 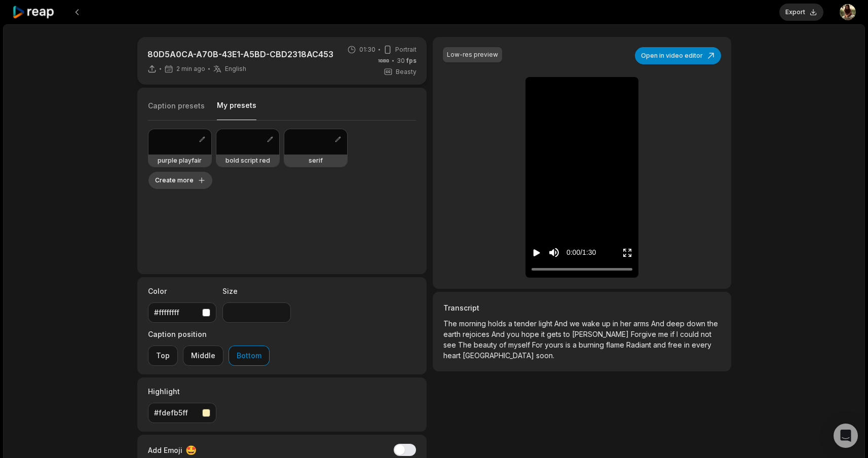 I want to click on span: deep, so click(x=676, y=323).